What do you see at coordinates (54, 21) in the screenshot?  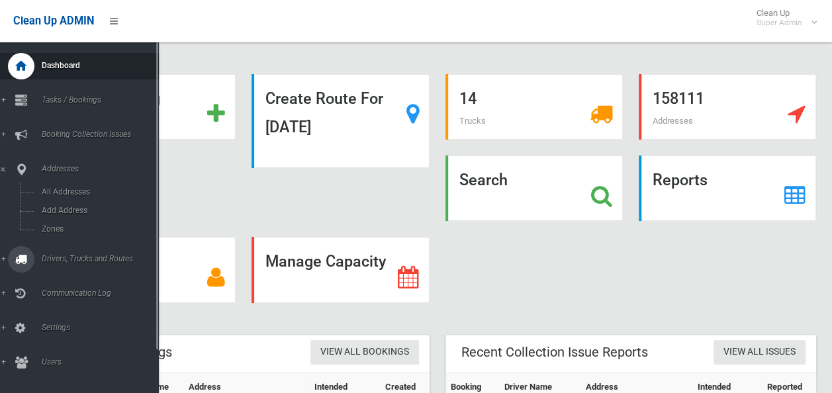 I see `span: Clean Up ADMIN` at bounding box center [54, 21].